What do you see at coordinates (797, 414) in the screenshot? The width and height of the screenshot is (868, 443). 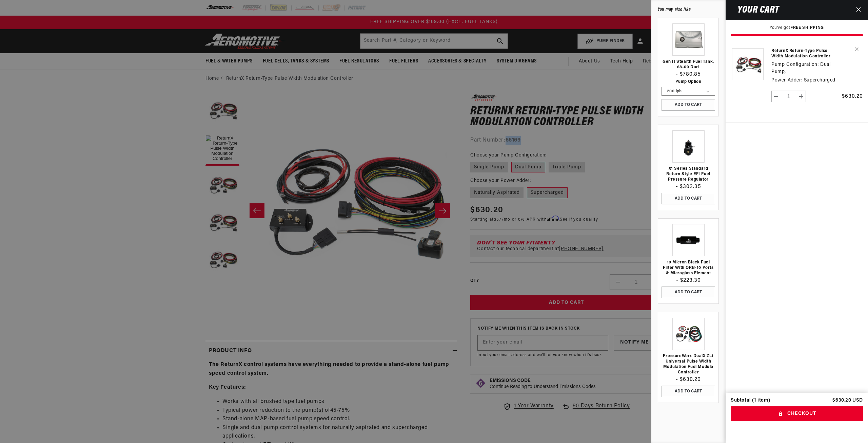 I see `button: Checkout` at bounding box center [797, 414].